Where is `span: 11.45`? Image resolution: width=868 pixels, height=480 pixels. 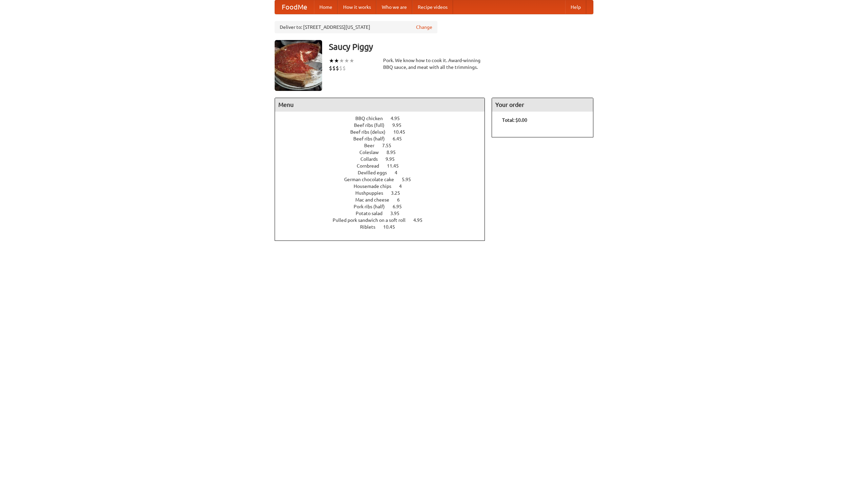 span: 11.45 is located at coordinates (396, 166).